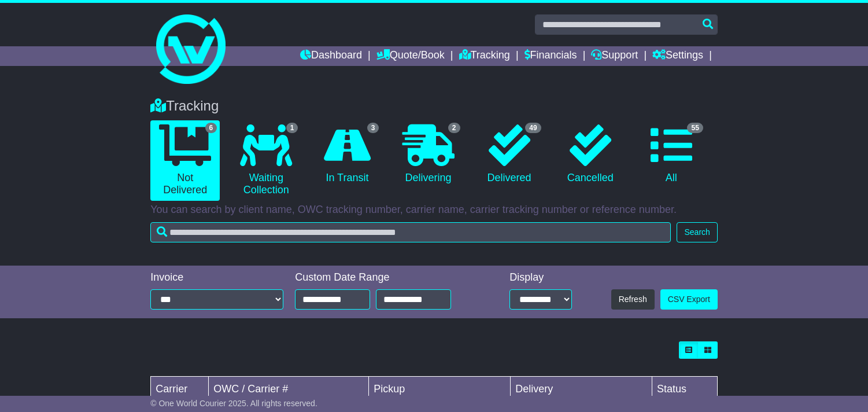 The width and height of the screenshot is (868, 412). I want to click on button: Refresh, so click(633, 299).